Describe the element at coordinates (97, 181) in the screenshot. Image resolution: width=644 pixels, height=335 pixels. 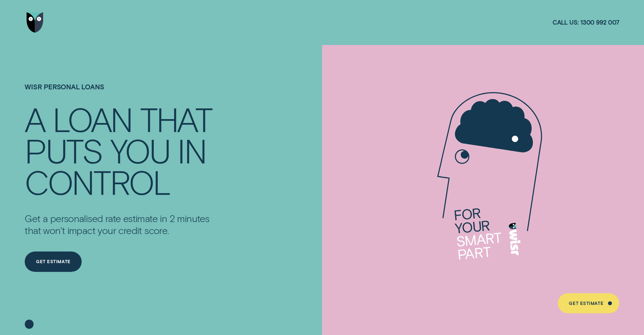
I see `div: CONTROL` at that location.